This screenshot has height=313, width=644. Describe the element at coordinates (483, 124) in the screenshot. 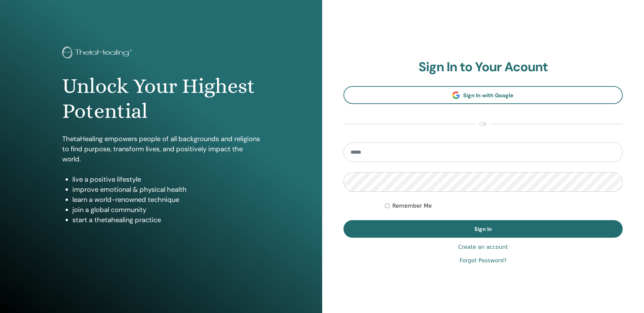

I see `span: or` at that location.